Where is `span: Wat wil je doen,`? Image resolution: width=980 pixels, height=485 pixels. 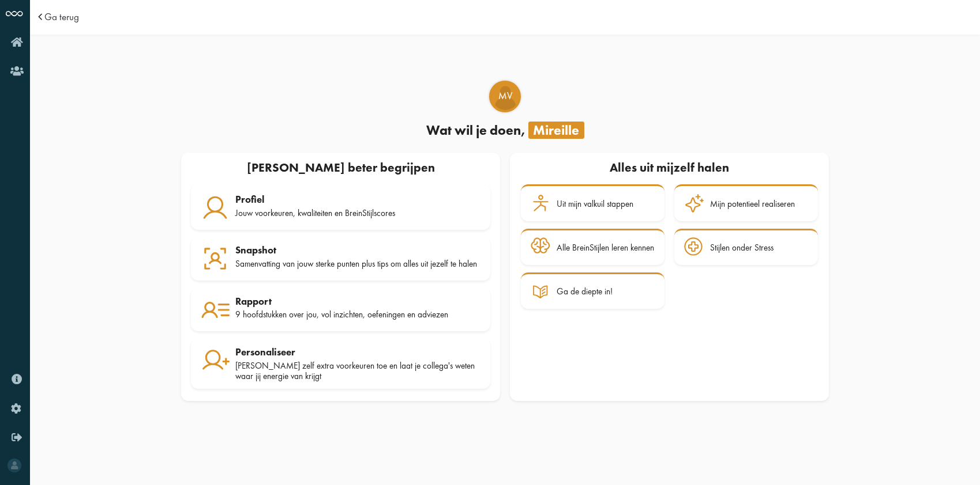
span: Wat wil je doen, is located at coordinates (476, 131).